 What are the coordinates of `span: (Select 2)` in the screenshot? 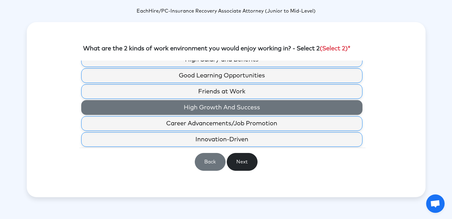 It's located at (333, 49).